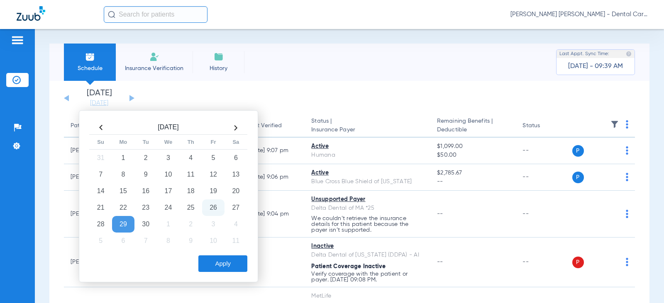 This screenshot has height=303, width=664. What do you see at coordinates (90, 57) in the screenshot?
I see `img: Schedule` at bounding box center [90, 57].